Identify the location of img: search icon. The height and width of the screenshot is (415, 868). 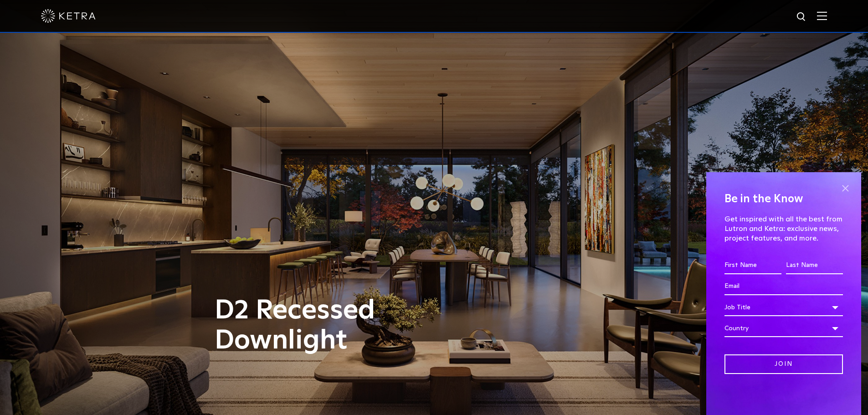
(801, 17).